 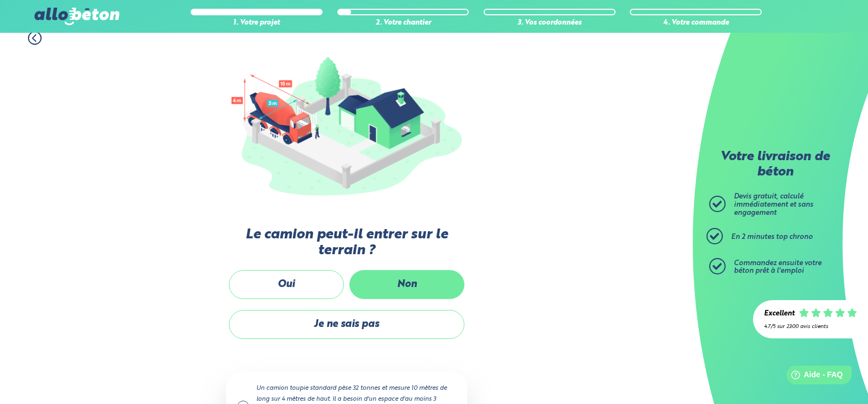 What do you see at coordinates (347, 325) in the screenshot?
I see `label: Je ne sais pas` at bounding box center [347, 325].